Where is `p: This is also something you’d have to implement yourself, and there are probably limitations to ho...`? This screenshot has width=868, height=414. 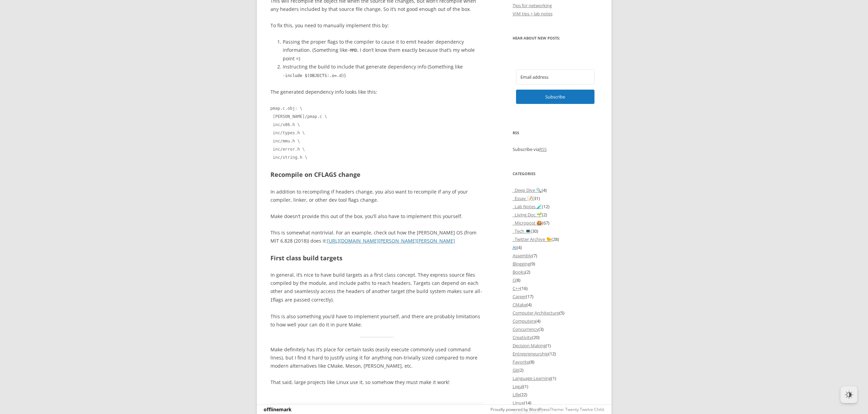 p: This is also something you’d have to implement yourself, and there are probably limitations to ho... is located at coordinates (376, 321).